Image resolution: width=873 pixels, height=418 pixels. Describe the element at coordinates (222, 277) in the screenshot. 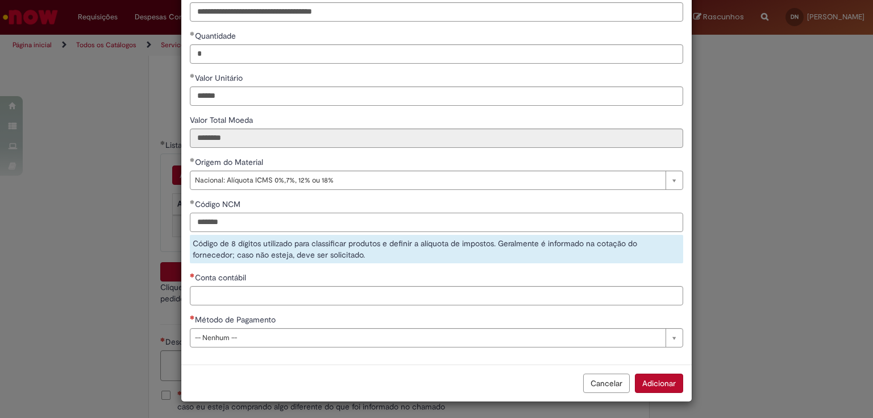

I see `span: Conta contábil` at that location.